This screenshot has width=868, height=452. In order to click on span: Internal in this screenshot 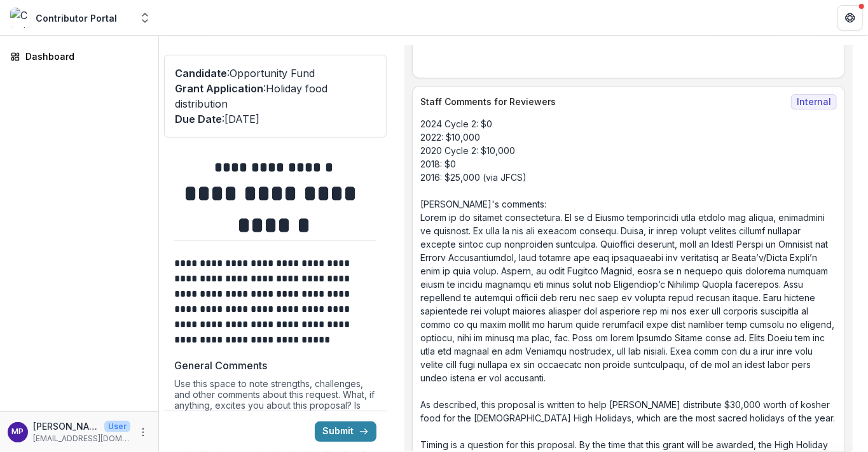, I will do `click(814, 102)`.